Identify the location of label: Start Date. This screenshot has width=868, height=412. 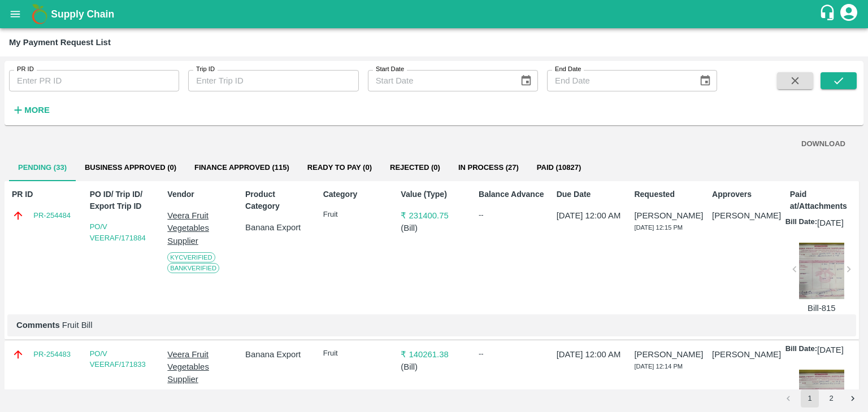
(390, 70).